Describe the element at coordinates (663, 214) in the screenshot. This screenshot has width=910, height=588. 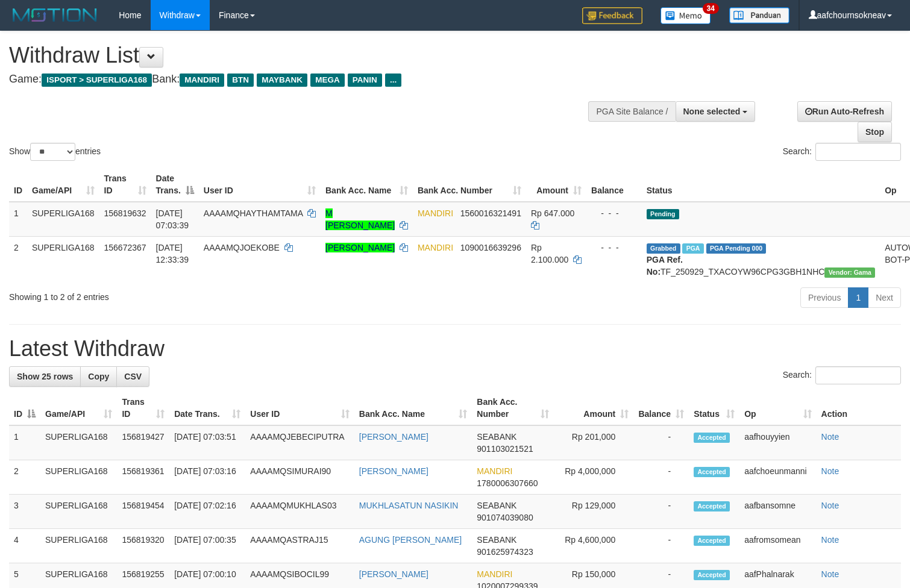
I see `span: Pending` at that location.